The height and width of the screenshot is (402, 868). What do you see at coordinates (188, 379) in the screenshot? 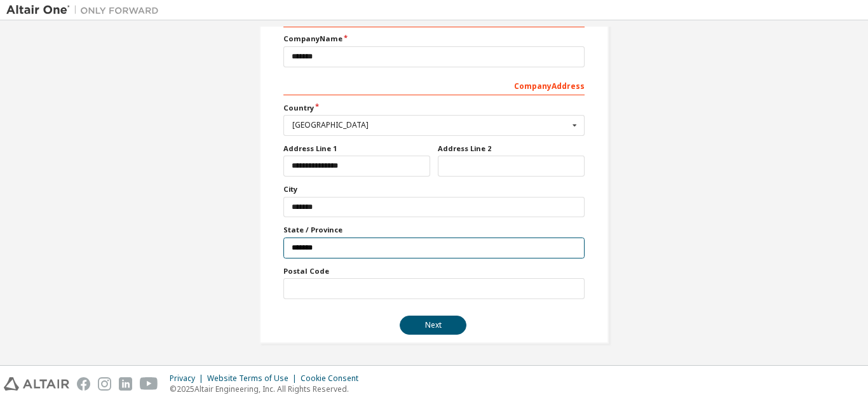
I see `div: Privacy` at bounding box center [188, 379].